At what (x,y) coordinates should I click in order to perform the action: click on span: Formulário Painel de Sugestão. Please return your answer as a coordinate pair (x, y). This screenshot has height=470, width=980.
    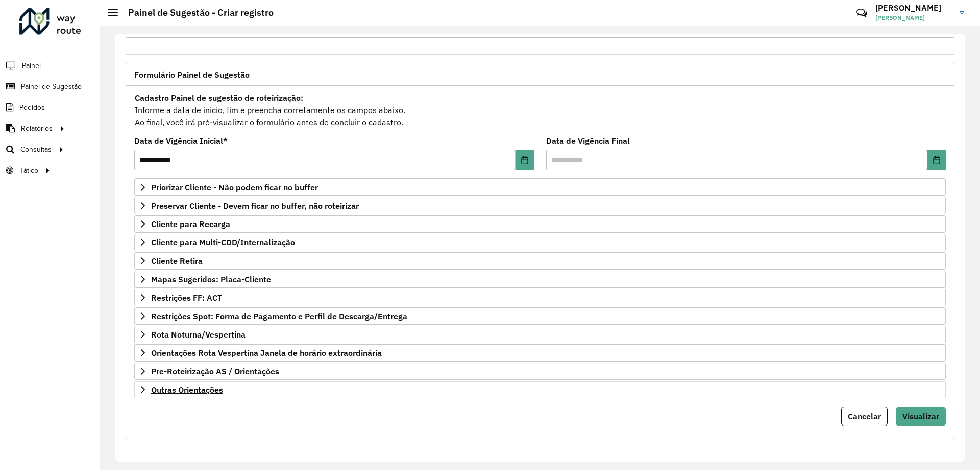
    Looking at the image, I should click on (192, 74).